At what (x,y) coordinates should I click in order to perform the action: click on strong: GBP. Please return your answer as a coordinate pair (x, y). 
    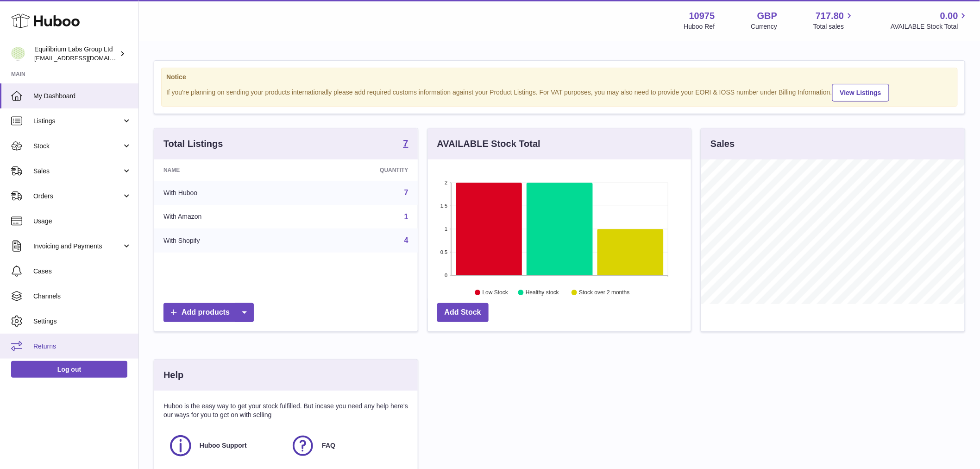
    Looking at the image, I should click on (767, 15).